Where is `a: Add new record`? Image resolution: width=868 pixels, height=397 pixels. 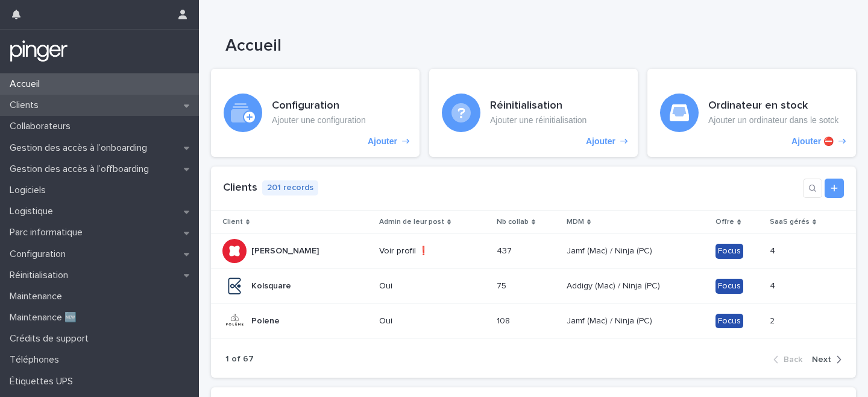 a: Add new record is located at coordinates (834, 188).